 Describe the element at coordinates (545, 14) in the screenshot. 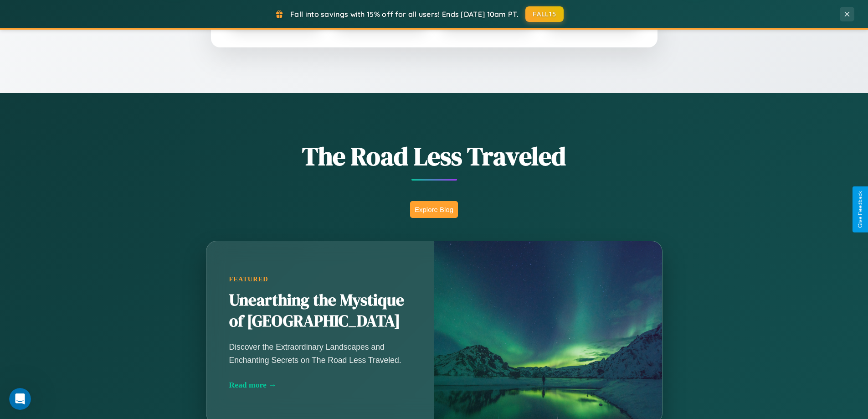

I see `button: FALL15` at that location.